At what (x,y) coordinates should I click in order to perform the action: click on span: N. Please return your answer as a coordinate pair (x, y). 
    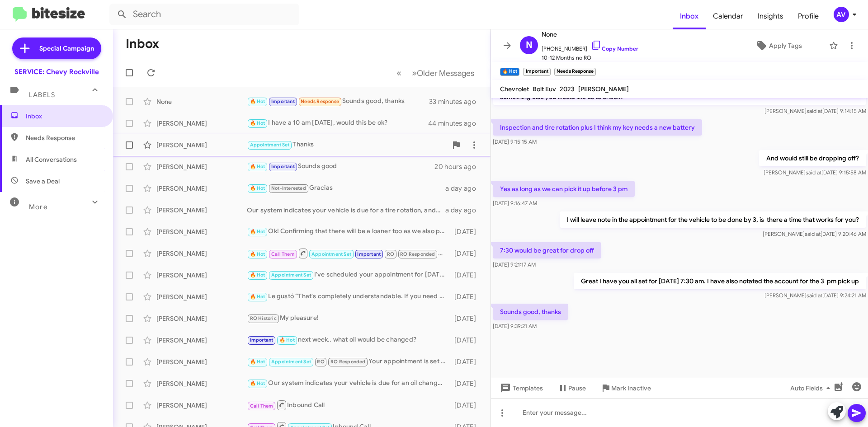
    Looking at the image, I should click on (529, 45).